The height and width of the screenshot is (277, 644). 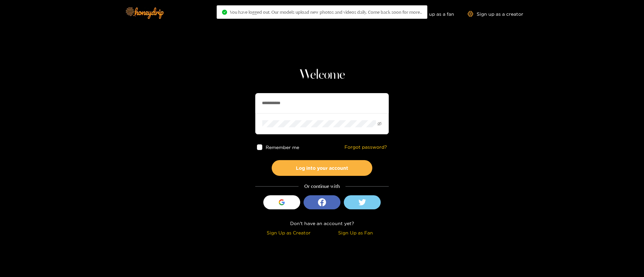 What do you see at coordinates (326, 12) in the screenshot?
I see `span: You have logged out. Our models upload new photos and videos daily. Come back soon for more..` at bounding box center [326, 12].